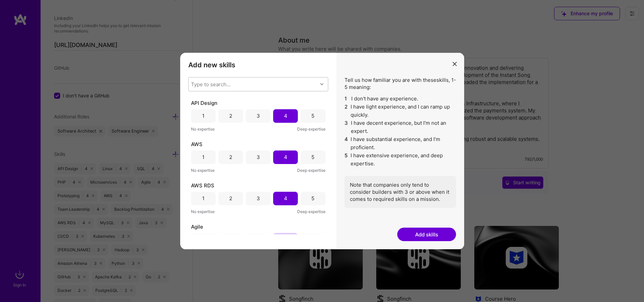 The width and height of the screenshot is (644, 302). Describe the element at coordinates (400, 160) in the screenshot. I see `li: I have extensive experience, and deep expertise.` at that location.